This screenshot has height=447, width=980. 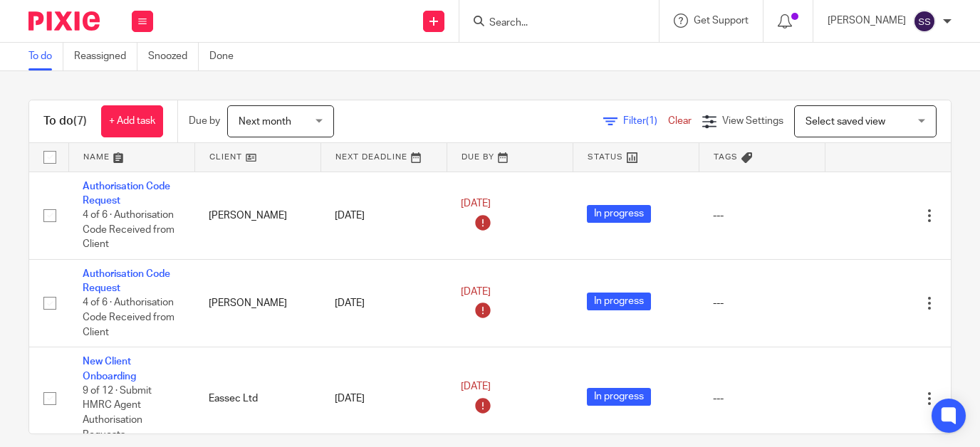 What do you see at coordinates (46, 56) in the screenshot?
I see `a: To do` at bounding box center [46, 56].